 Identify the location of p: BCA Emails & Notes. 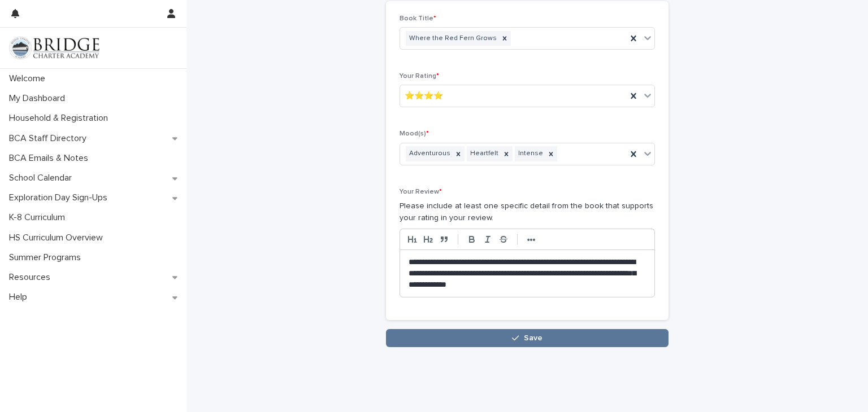
(51, 158).